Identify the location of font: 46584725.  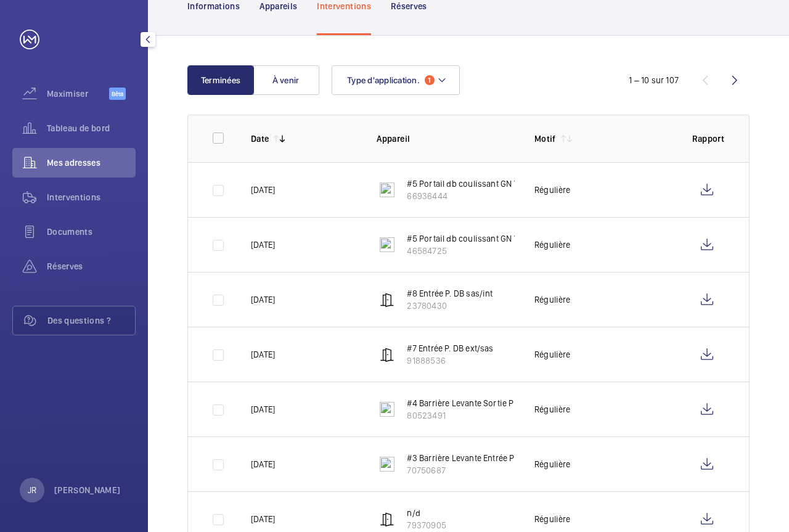
(426, 250).